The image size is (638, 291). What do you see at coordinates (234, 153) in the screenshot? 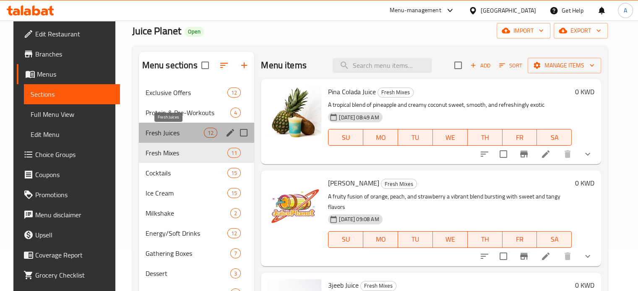
I see `span: 11` at bounding box center [234, 153].